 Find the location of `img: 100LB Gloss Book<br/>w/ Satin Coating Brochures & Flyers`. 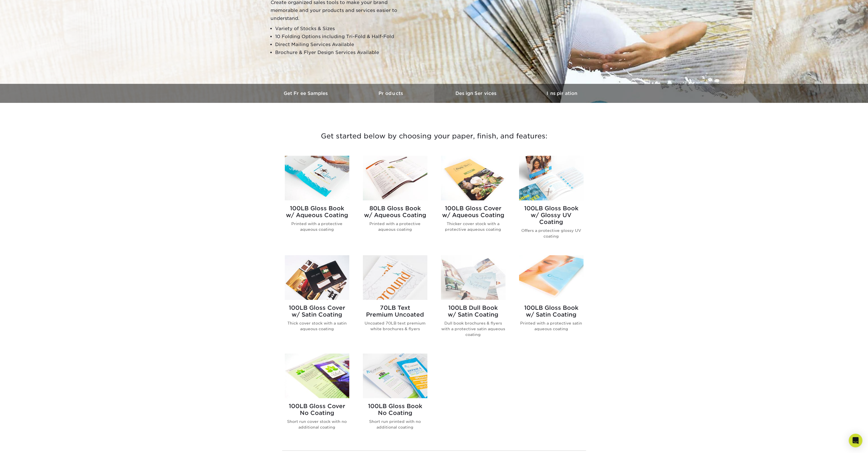

img: 100LB Gloss Book<br/>w/ Satin Coating Brochures & Flyers is located at coordinates (551, 277).